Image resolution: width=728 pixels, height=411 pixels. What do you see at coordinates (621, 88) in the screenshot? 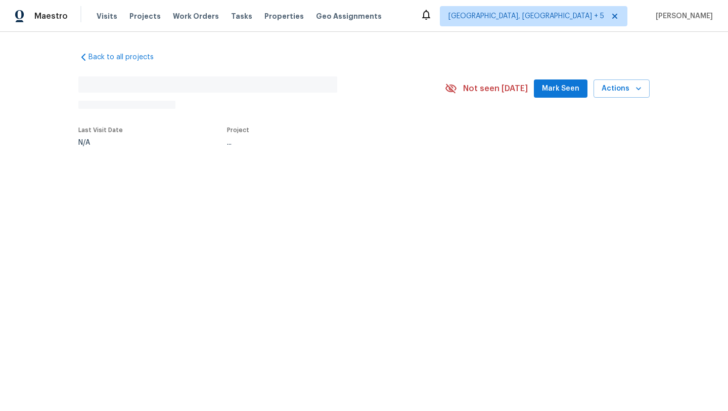
I see `span: Actions` at bounding box center [621, 88].